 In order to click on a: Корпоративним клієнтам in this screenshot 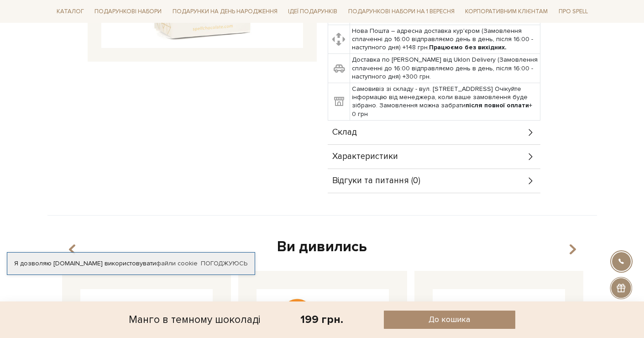, I will do `click(506, 12)`.